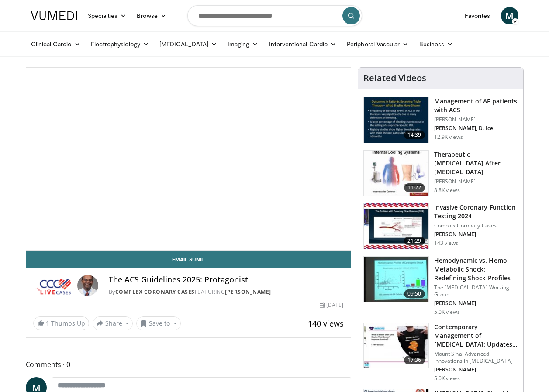 Image resolution: width=549 pixels, height=392 pixels. Describe the element at coordinates (88, 286) in the screenshot. I see `img: Avatar` at that location.